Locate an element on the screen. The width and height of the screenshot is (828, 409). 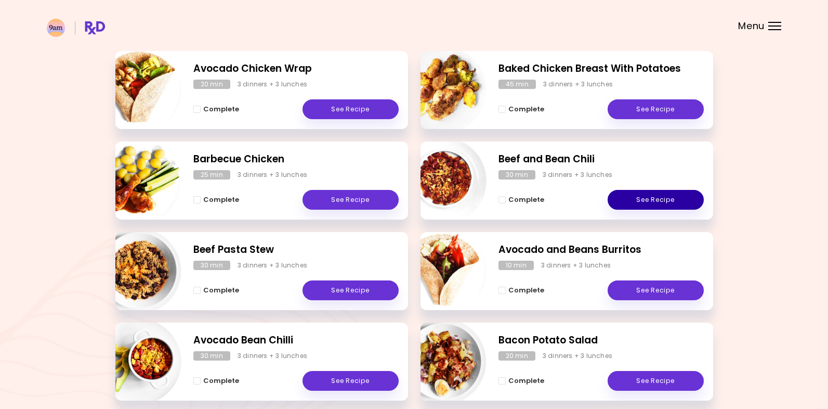
button: Complete - Avocado Chicken Wrap is located at coordinates (216, 109).